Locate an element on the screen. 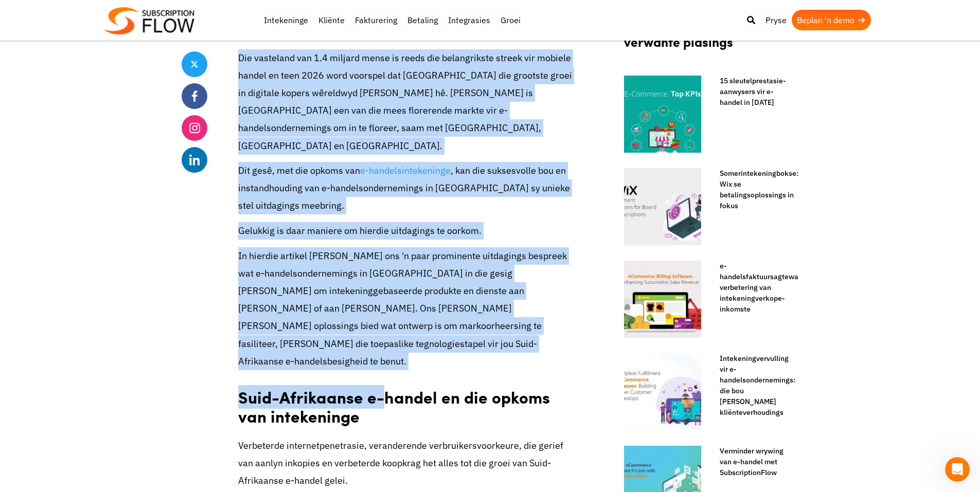 This screenshot has width=980, height=492. a: Fakturering is located at coordinates (376, 20).